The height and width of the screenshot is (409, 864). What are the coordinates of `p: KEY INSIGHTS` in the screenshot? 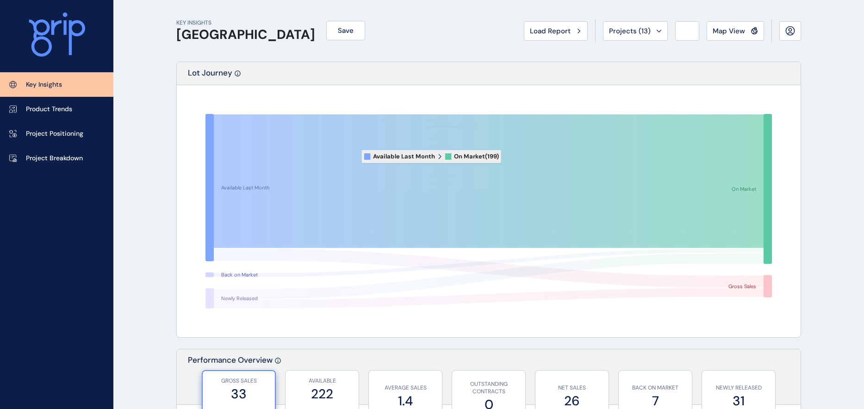 It's located at (246, 23).